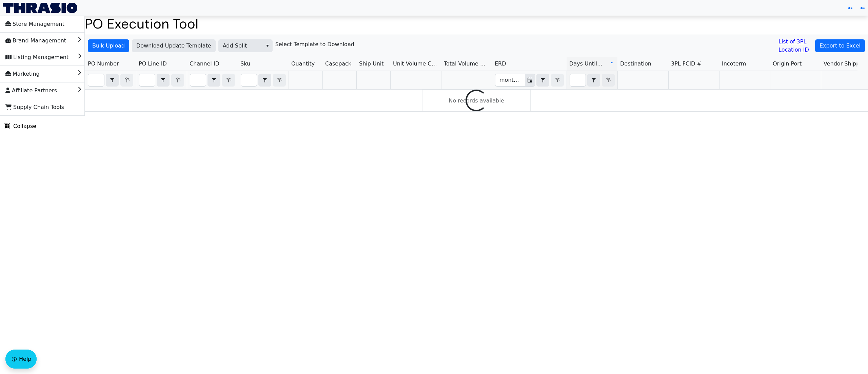 The height and width of the screenshot is (374, 868). Describe the element at coordinates (840, 46) in the screenshot. I see `span: Export to Excel` at that location.